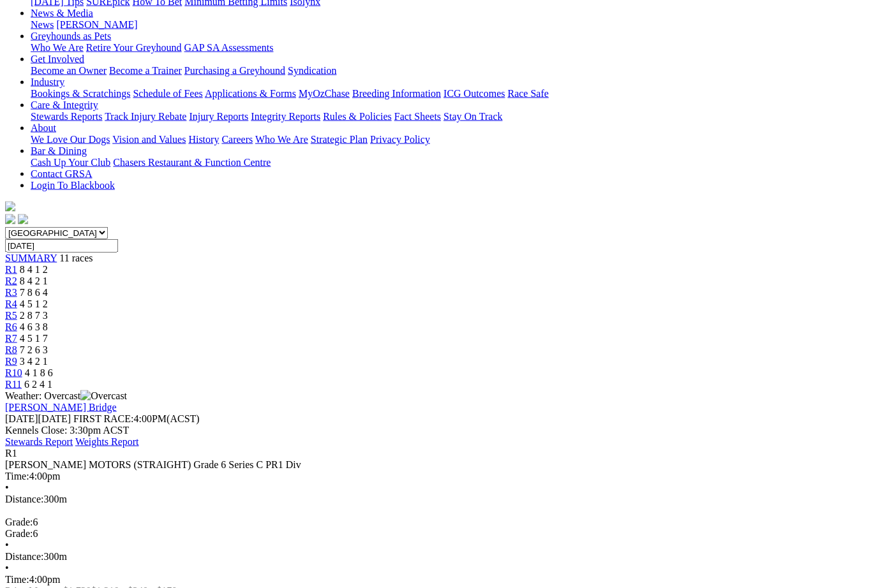  I want to click on div: 6, so click(439, 522).